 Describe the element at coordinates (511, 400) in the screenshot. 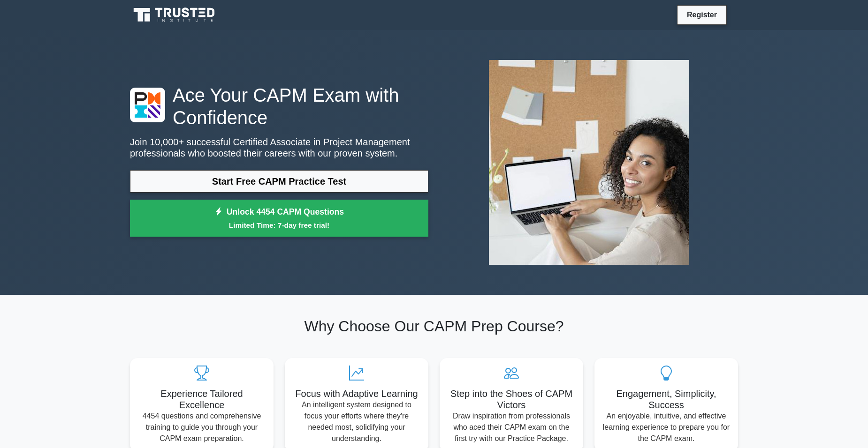

I see `h5: Step into the Shoes of CAPM Victors` at that location.